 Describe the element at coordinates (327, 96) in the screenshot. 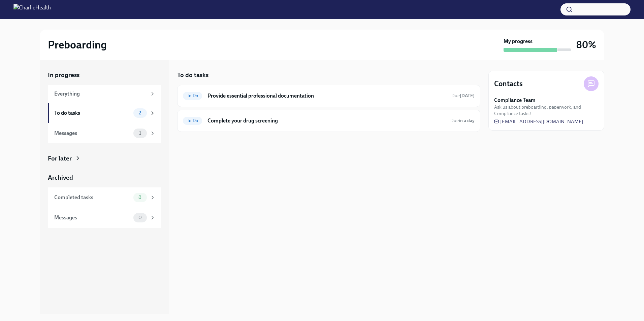

I see `h6: Provide essential professional documentation` at that location.